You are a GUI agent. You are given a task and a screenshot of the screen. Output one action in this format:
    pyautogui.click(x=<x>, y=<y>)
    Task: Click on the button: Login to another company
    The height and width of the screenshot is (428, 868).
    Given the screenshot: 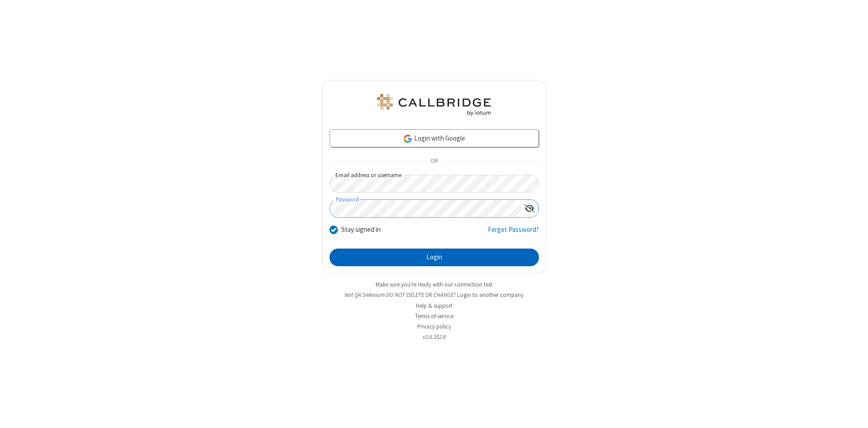 What is the action you would take?
    pyautogui.click(x=490, y=295)
    